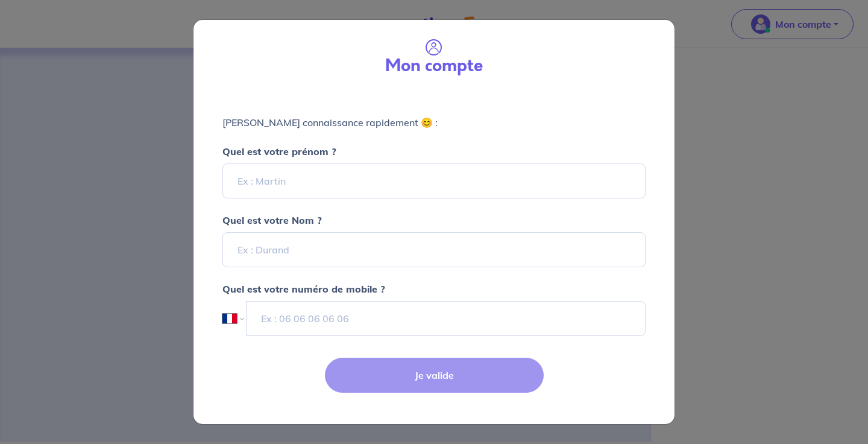 The width and height of the screenshot is (868, 444). What do you see at coordinates (434, 249) in the screenshot?
I see `input: Ex : Durand` at bounding box center [434, 249].